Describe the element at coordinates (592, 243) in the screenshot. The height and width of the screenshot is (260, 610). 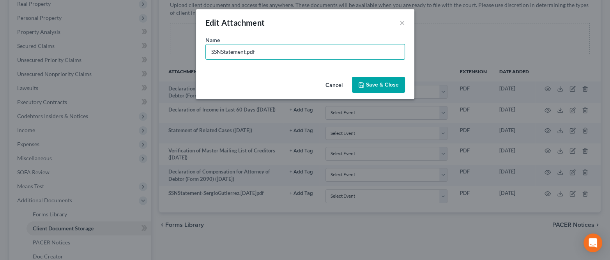
I see `div: Open Intercom Messenger` at that location.